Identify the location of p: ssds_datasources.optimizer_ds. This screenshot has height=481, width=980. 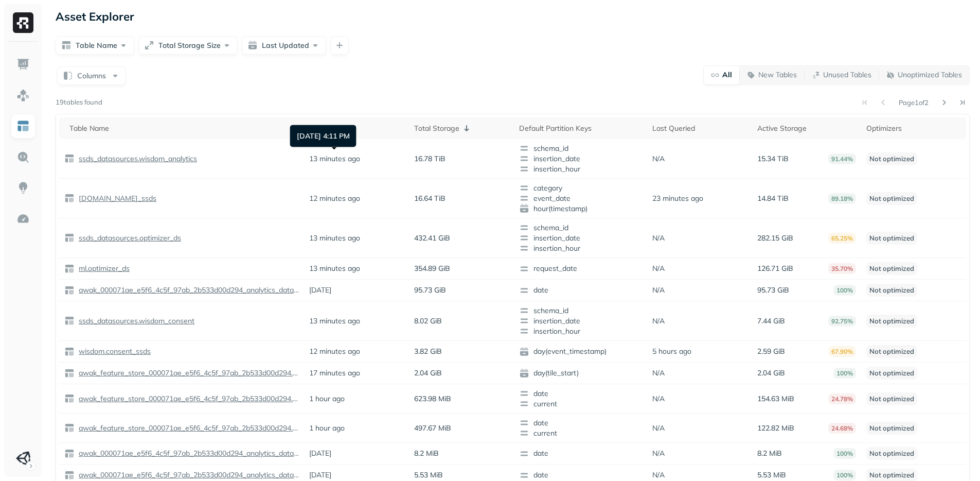
(129, 238).